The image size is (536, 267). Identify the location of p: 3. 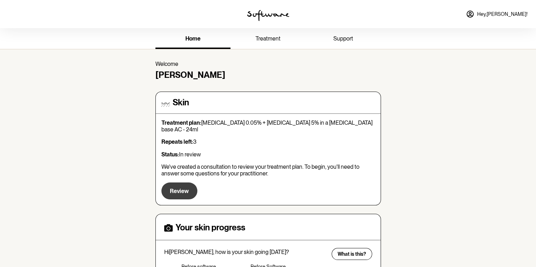
(268, 142).